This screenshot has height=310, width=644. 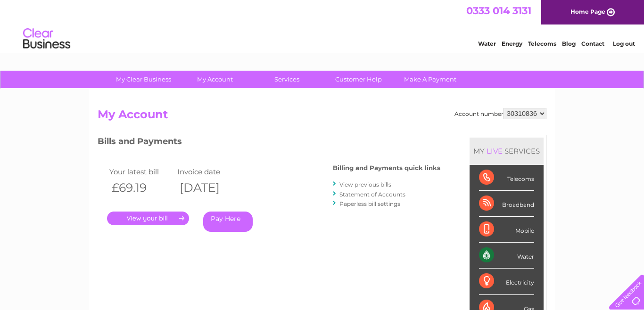 I want to click on a: Blog, so click(x=569, y=43).